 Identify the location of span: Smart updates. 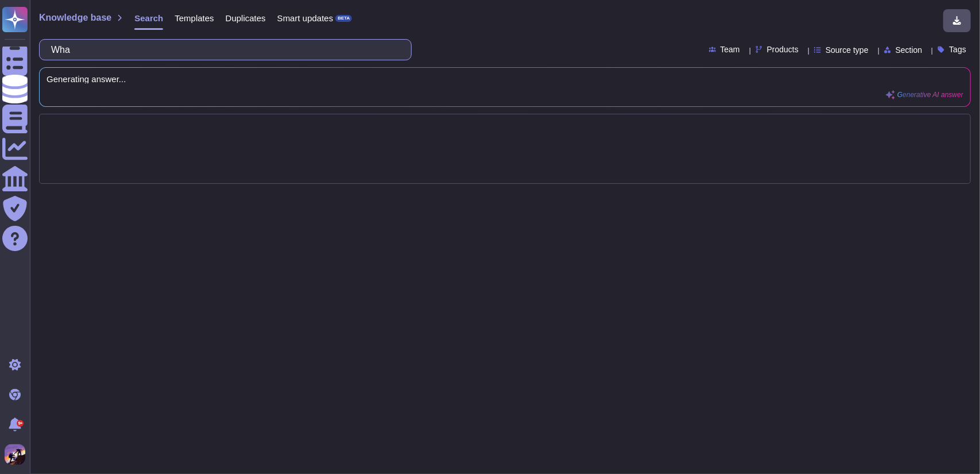
(305, 17).